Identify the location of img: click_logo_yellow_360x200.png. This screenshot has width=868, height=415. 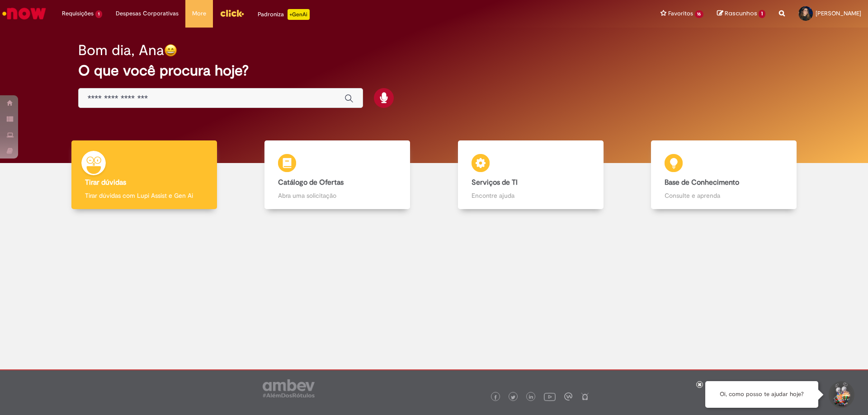
(232, 13).